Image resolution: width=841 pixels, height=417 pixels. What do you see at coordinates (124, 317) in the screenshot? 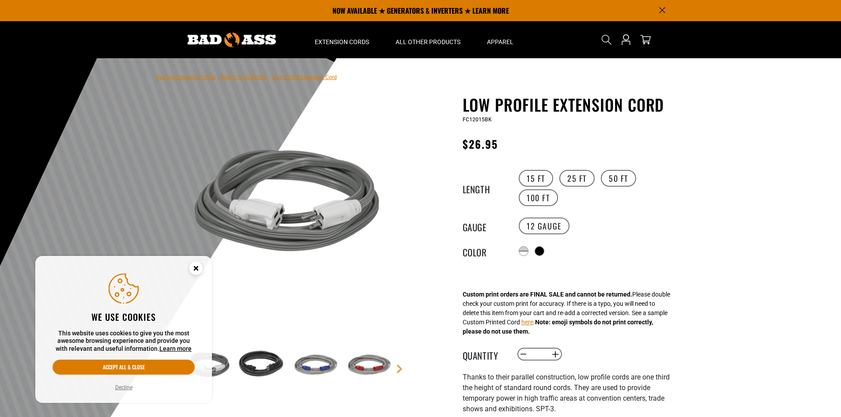
I see `h2: We use cookies` at bounding box center [124, 317].